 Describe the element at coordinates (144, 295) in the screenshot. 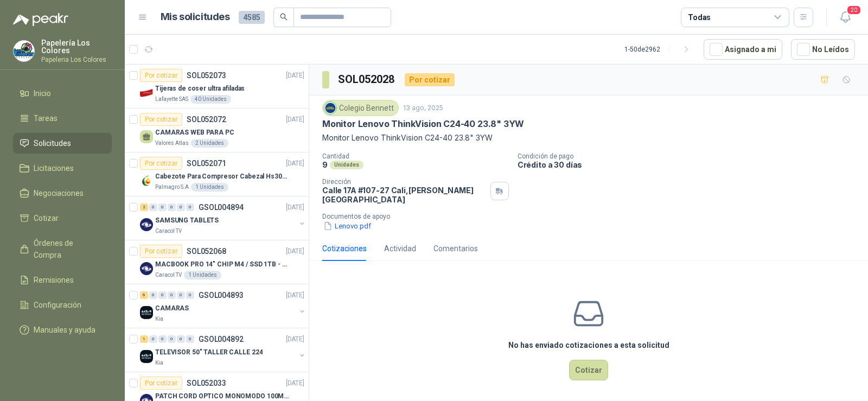

I see `div: 6` at that location.